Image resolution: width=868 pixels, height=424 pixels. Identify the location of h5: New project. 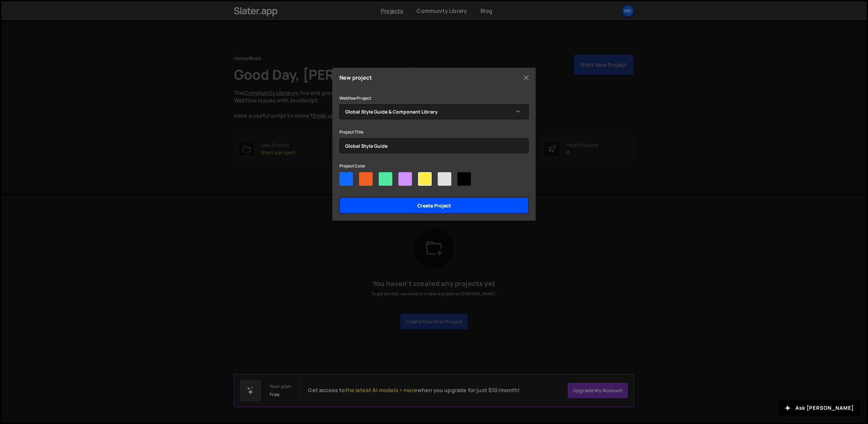
(356, 77).